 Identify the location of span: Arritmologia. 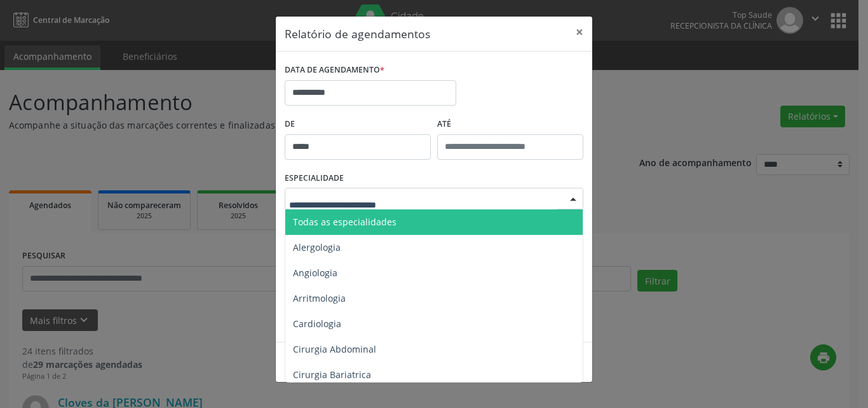
(319, 297).